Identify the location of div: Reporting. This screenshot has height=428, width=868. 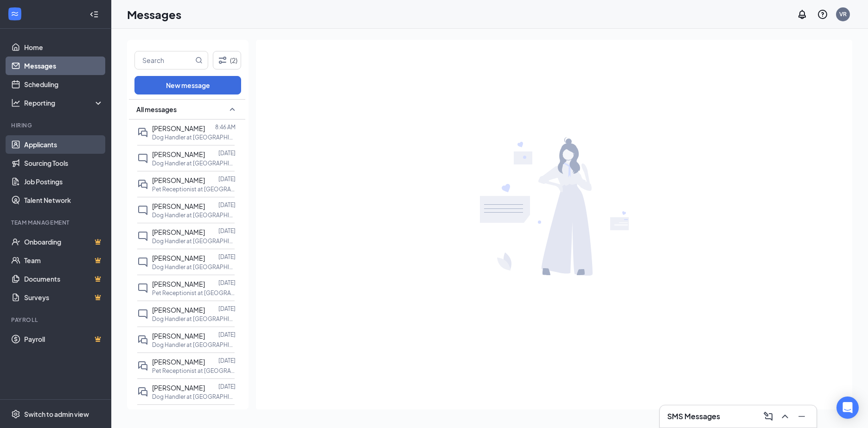
(64, 103).